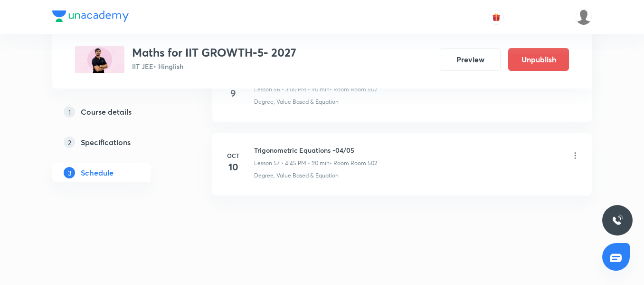 This screenshot has width=644, height=285. I want to click on img: avatar, so click(496, 17).